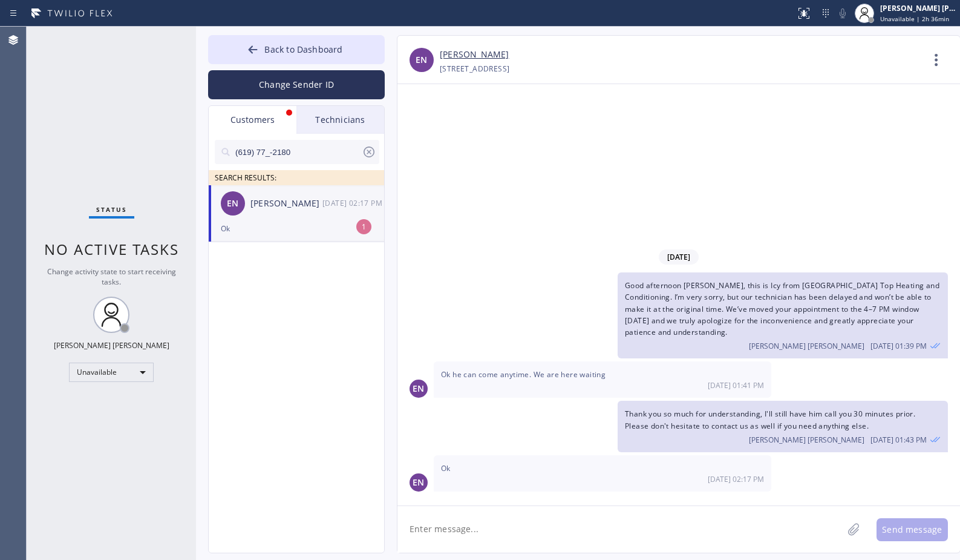  I want to click on button: Back to Dashboard, so click(296, 50).